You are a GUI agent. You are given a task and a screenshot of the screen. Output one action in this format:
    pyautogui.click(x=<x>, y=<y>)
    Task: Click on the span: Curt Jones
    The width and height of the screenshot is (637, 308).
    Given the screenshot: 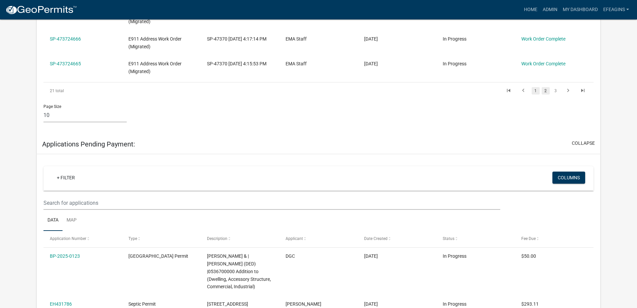 What is the action you would take?
    pyautogui.click(x=303, y=303)
    